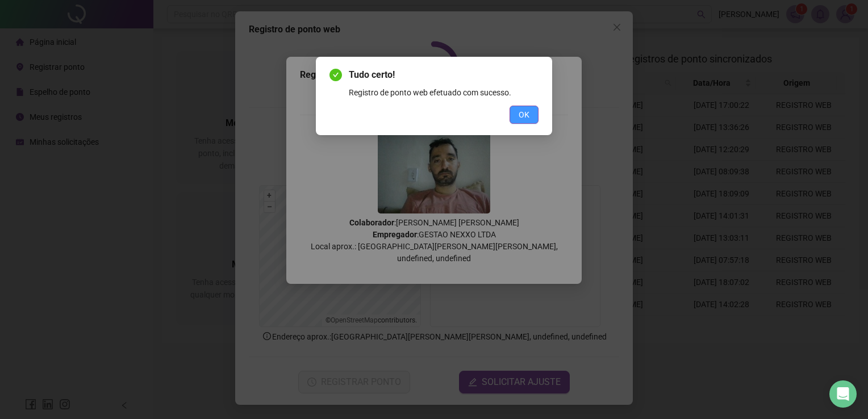 Image resolution: width=868 pixels, height=419 pixels. Describe the element at coordinates (336, 75) in the screenshot. I see `span: check-circle` at that location.